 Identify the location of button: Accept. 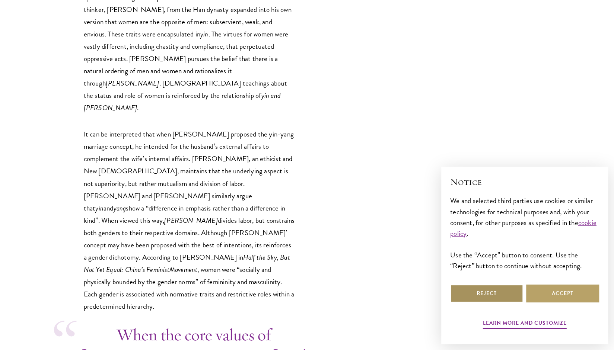
(563, 294).